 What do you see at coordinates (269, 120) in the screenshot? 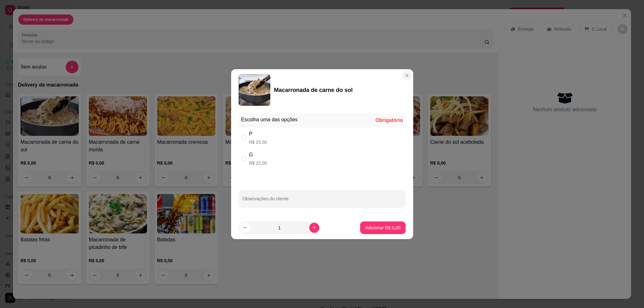
I see `div: Escolha uma das opções` at bounding box center [269, 120].